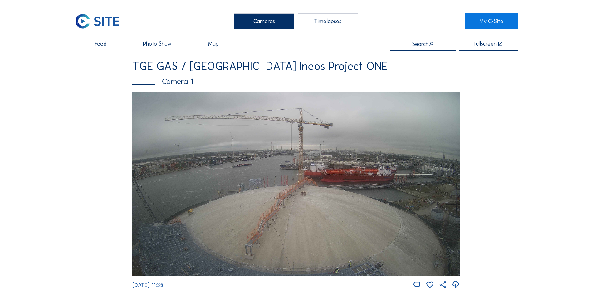  Describe the element at coordinates (296, 81) in the screenshot. I see `div: Camera 1` at that location.